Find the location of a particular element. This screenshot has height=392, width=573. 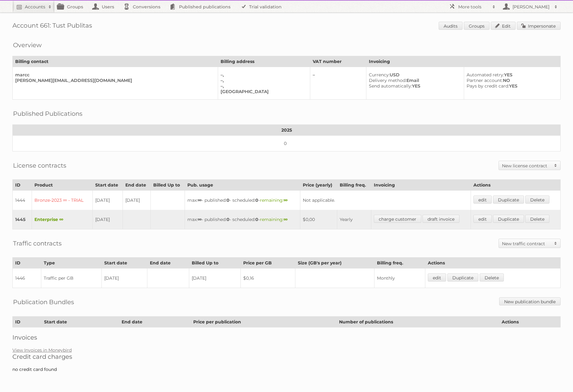

div: marcc is located at coordinates (114, 75).